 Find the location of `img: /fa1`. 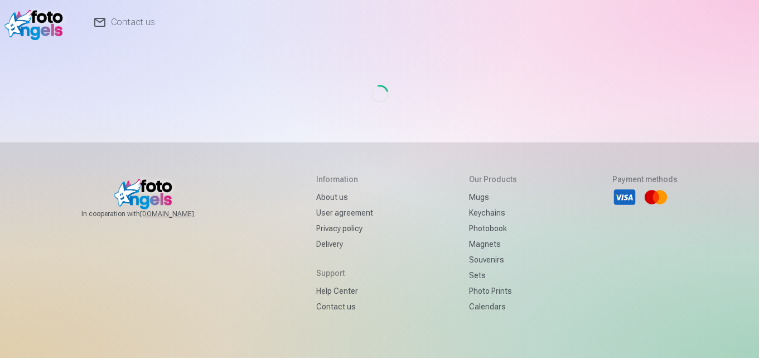

img: /fa1 is located at coordinates (36, 22).